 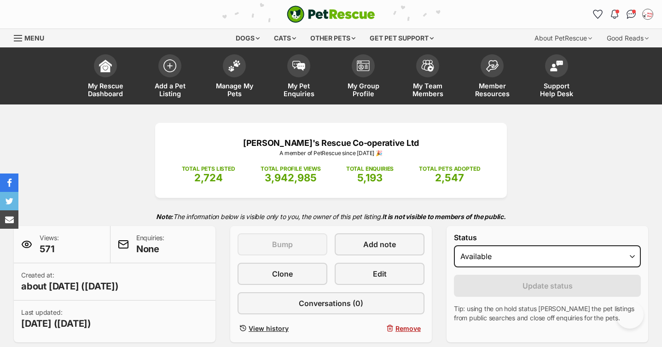 I want to click on p: TOTAL PETS ADOPTED, so click(x=449, y=169).